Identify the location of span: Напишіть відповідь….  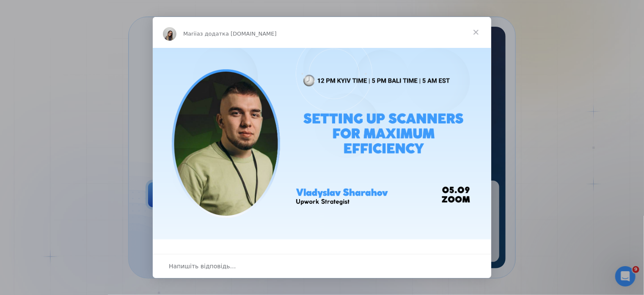
(202, 266).